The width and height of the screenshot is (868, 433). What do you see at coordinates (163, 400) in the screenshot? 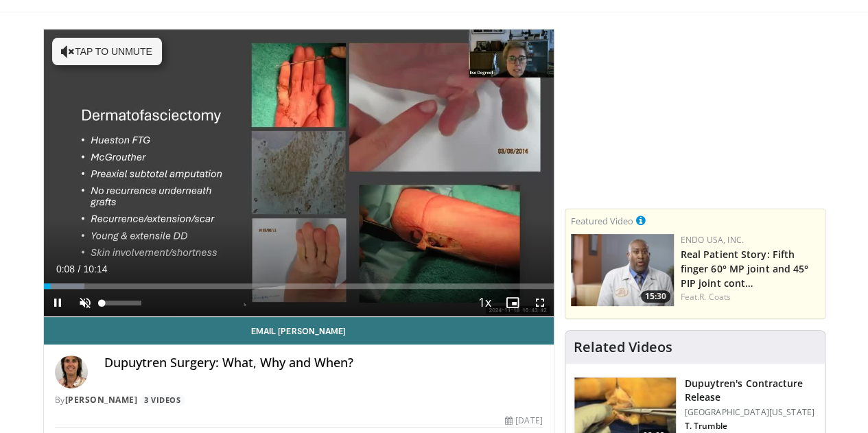
I see `a: 3 Videos` at bounding box center [163, 400].